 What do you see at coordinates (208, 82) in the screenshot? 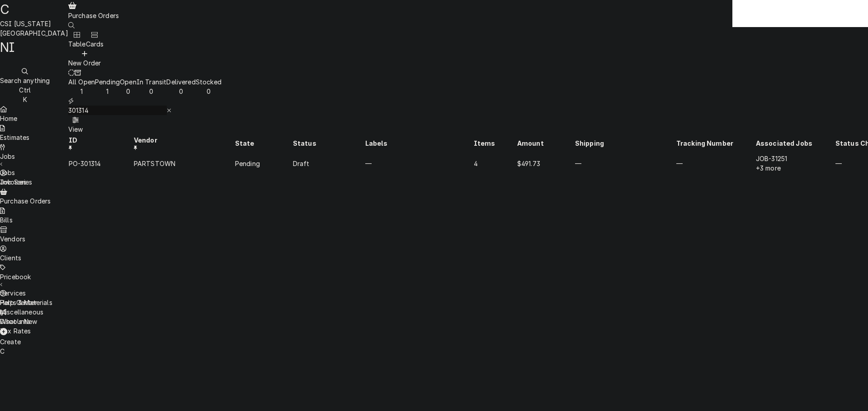
I see `div: Stocked` at bounding box center [208, 82].